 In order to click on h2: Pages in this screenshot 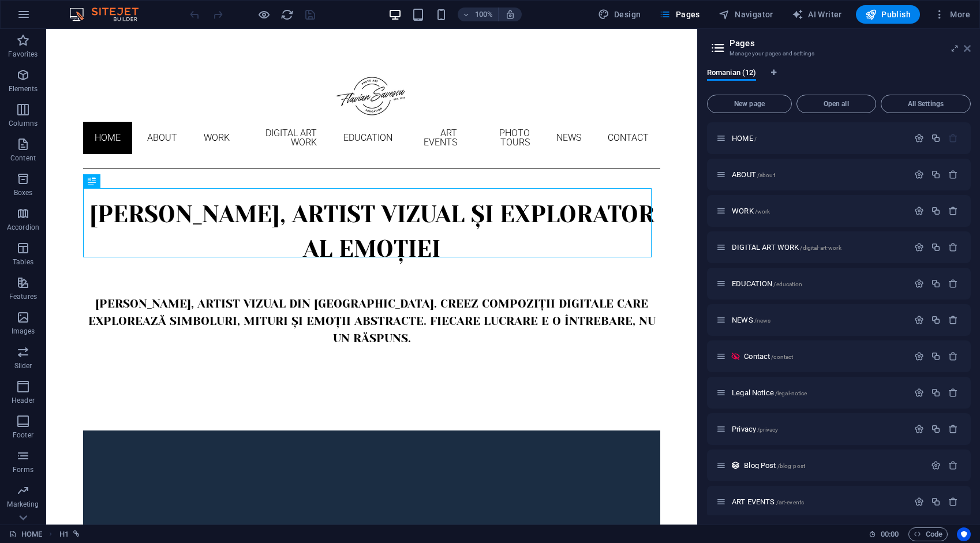, I will do `click(850, 43)`.